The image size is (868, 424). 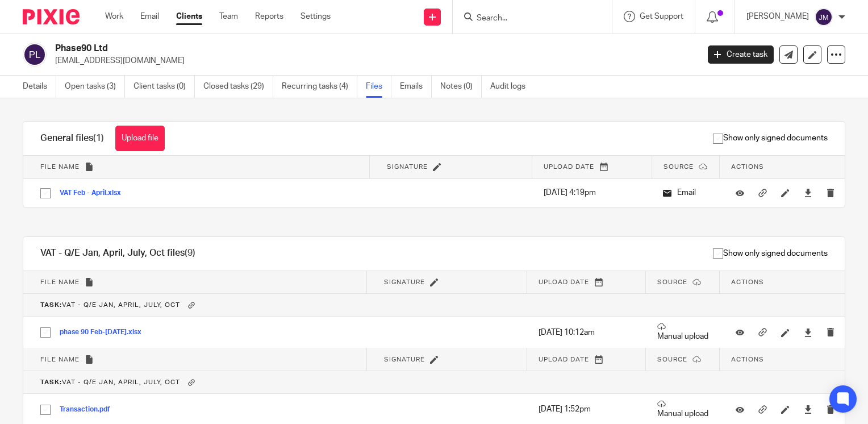 I want to click on span: (9), so click(x=190, y=252).